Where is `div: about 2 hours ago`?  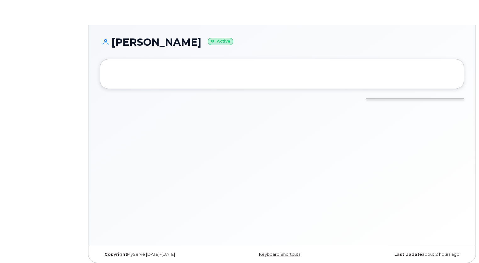
div: about 2 hours ago is located at coordinates (404, 254).